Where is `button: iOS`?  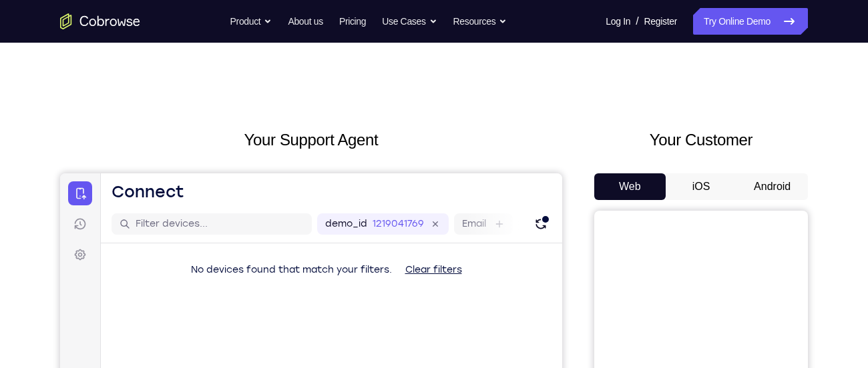 button: iOS is located at coordinates (701, 187).